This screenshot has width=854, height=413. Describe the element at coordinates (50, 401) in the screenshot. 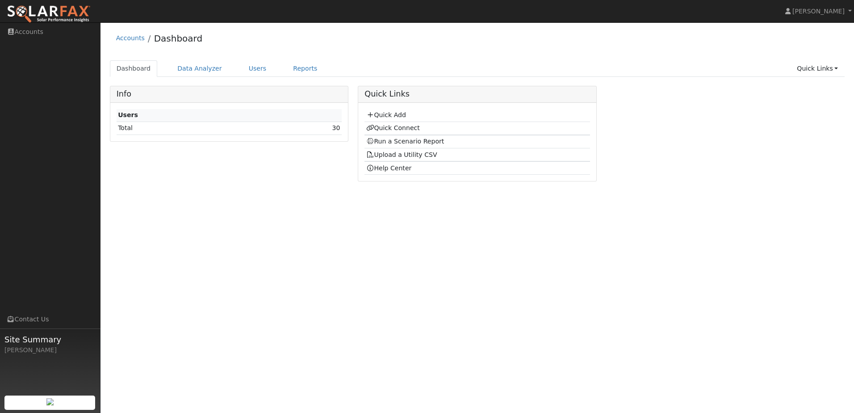

I see `img: retrieve` at that location.